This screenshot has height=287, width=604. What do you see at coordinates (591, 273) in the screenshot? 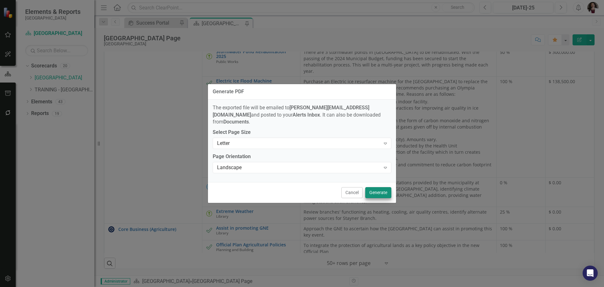
I see `div: Open Intercom Messenger` at bounding box center [591, 273].